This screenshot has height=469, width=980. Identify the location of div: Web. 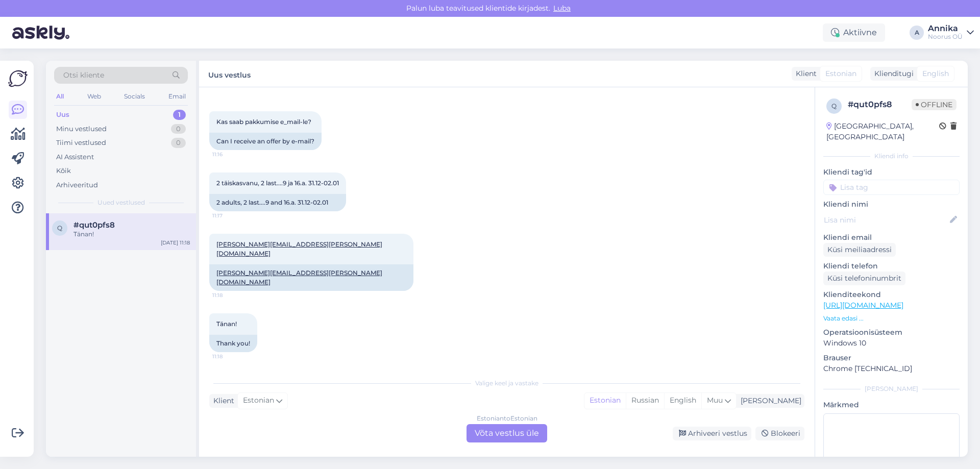
(94, 96).